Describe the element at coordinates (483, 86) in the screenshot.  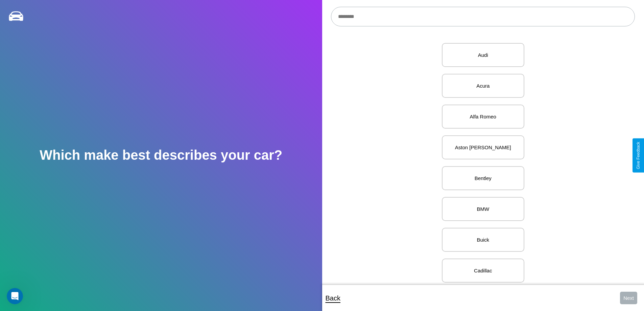
I see `p: Acura` at that location.